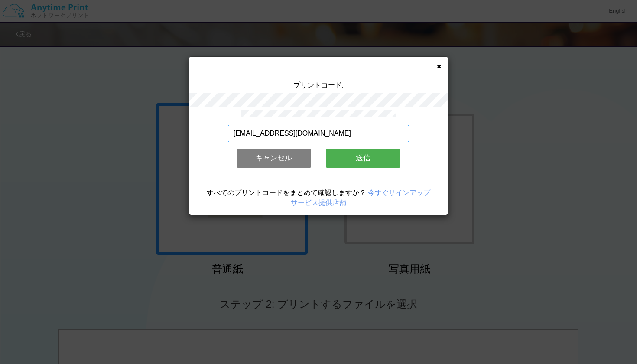 The width and height of the screenshot is (637, 364). I want to click on input: メールアドレス, so click(318, 133).